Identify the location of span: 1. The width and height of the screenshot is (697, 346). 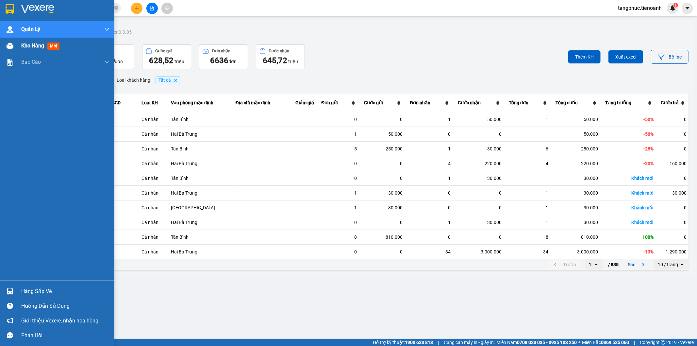
(675, 5).